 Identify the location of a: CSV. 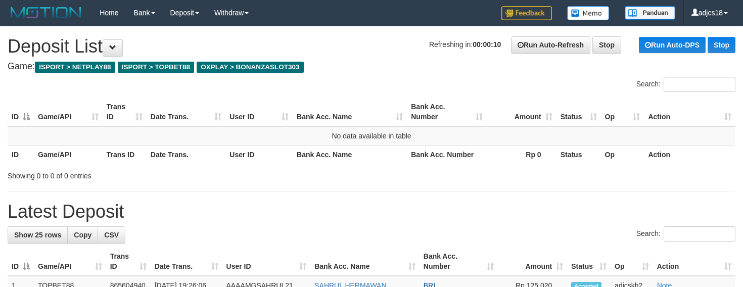
(111, 235).